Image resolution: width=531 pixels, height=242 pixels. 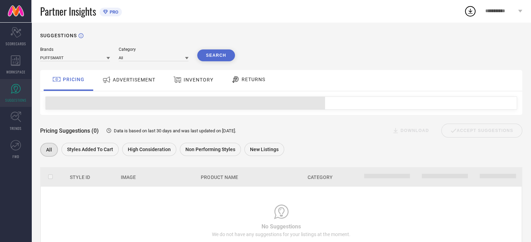 I want to click on span: Partner Insights, so click(x=68, y=11).